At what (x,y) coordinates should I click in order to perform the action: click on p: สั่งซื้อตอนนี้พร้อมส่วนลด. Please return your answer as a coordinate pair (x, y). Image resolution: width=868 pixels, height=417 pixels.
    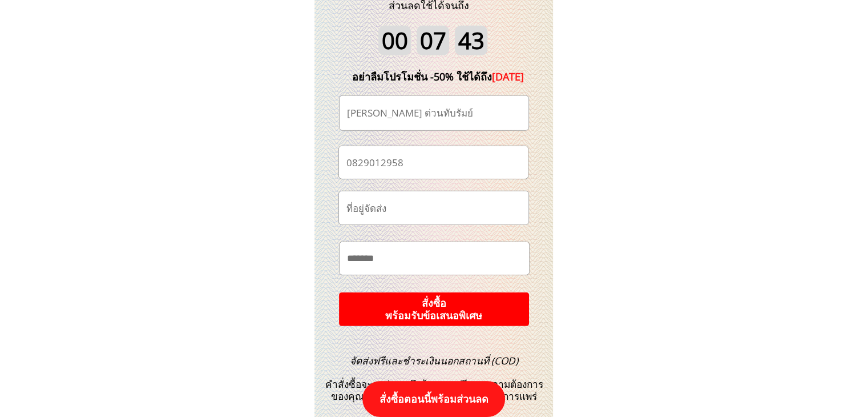
    Looking at the image, I should click on (434, 398).